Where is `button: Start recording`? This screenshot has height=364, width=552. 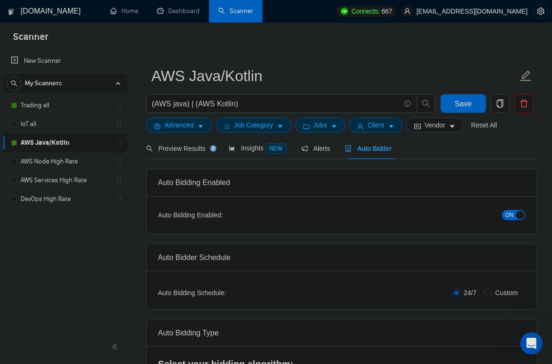 button: Start recording is located at coordinates (63, 296).